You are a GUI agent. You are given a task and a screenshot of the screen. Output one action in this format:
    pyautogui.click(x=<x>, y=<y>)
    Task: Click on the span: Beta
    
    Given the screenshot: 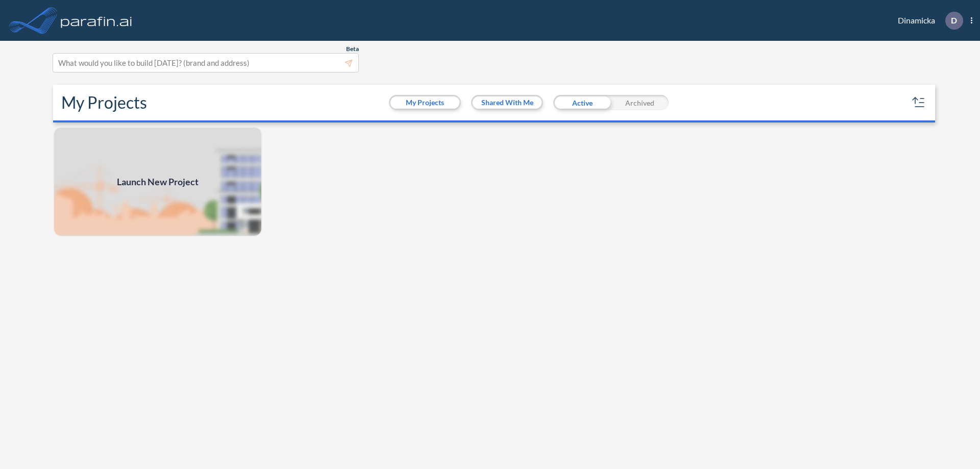 What is the action you would take?
    pyautogui.click(x=353, y=49)
    